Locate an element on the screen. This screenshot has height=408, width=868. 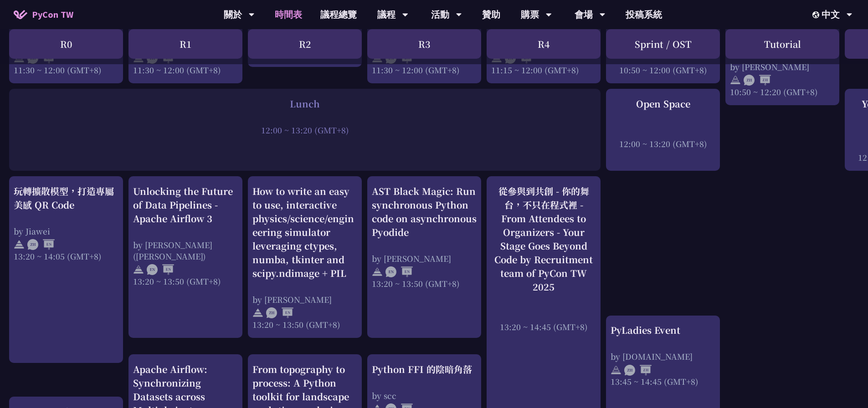
div: How to write an easy to use, interactive physics/science/engineering simulator leveraging ctypes,... is located at coordinates (305, 233).